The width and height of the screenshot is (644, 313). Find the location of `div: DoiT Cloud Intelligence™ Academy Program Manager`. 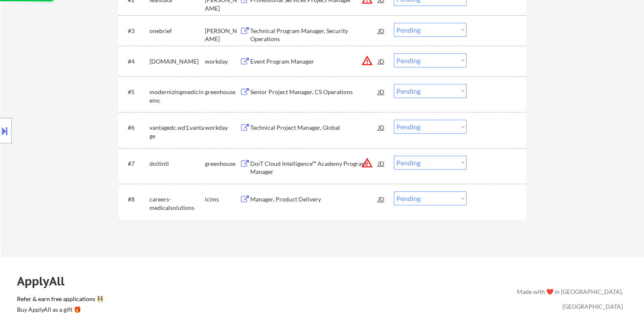

div: DoiT Cloud Intelligence™ Academy Program Manager is located at coordinates (314, 167).